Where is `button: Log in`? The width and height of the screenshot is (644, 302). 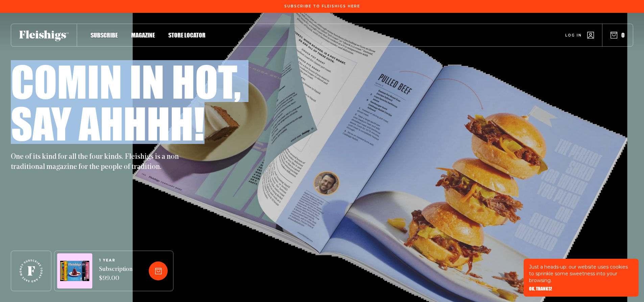
button: Log in is located at coordinates (579, 35).